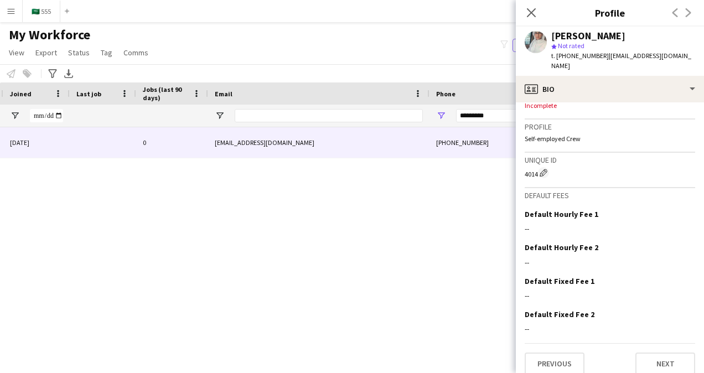  I want to click on input: Joined Filter Input, so click(46, 116).